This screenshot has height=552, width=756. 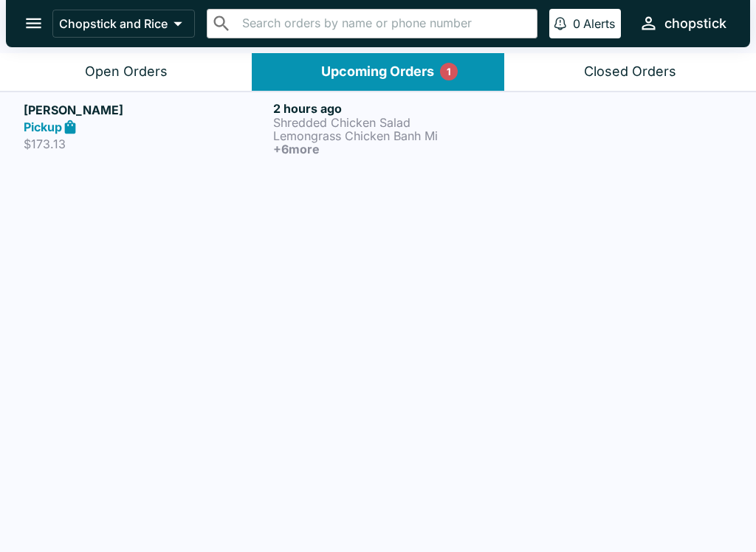 What do you see at coordinates (576, 24) in the screenshot?
I see `p: 0` at bounding box center [576, 24].